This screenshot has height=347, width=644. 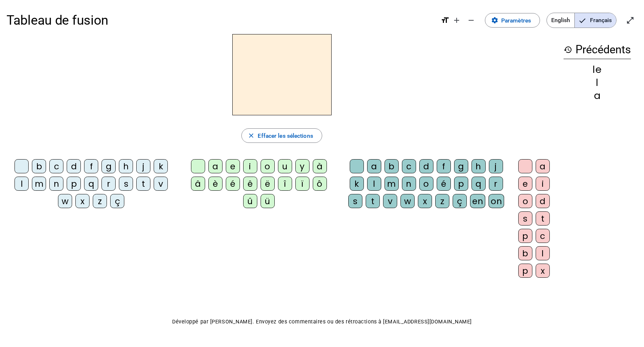 I want to click on h1: Tableau de fusion, so click(x=221, y=20).